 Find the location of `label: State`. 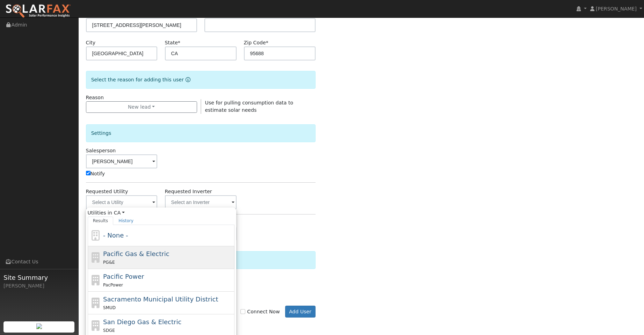

label: State is located at coordinates (173, 43).